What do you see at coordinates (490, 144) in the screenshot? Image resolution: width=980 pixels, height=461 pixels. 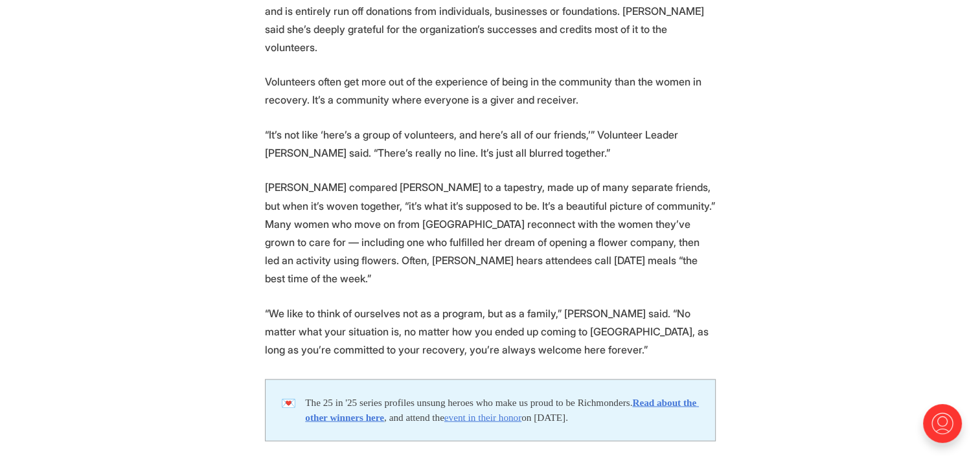 I see `p: “It’s not like ‘here’s a group of volunteers, and here’s all of our friends,’” Volunteer Leader [...` at bounding box center [490, 144].